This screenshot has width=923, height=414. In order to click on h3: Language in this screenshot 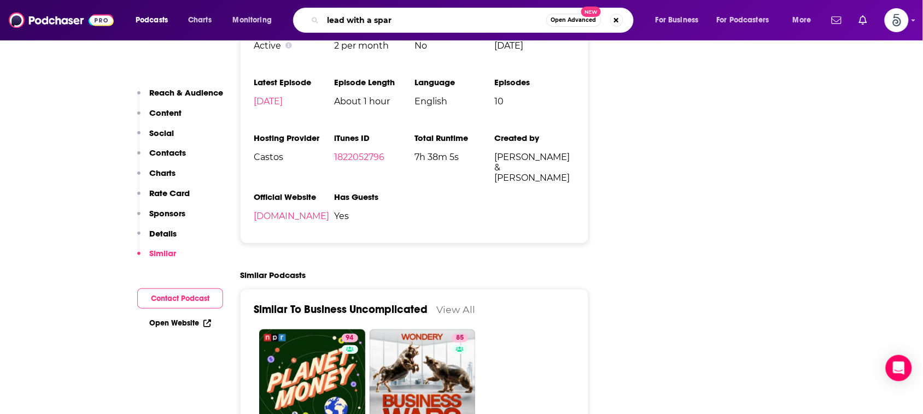, I will do `click(454, 82)`.